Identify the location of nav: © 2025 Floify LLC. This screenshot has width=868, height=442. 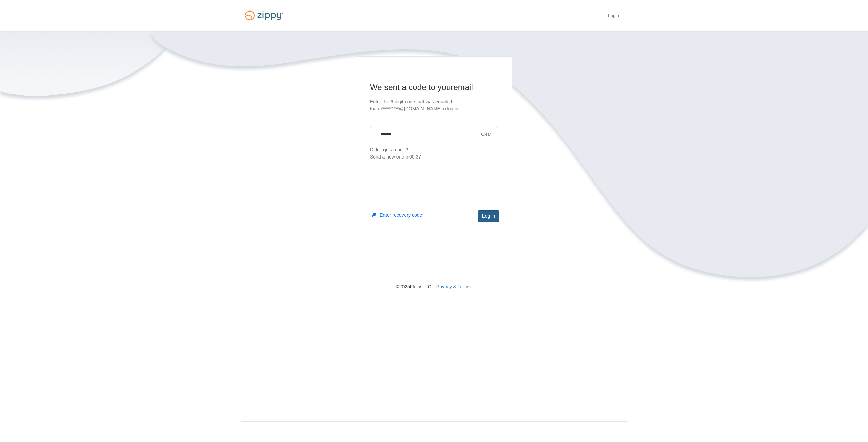
(434, 270).